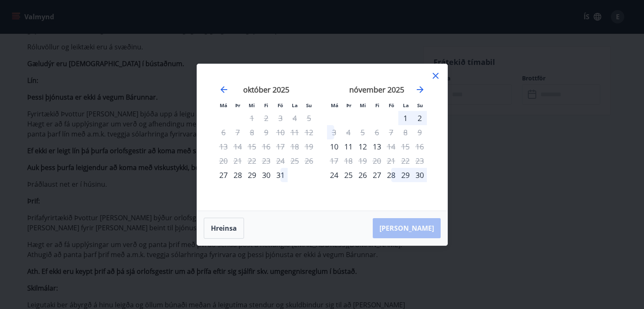 This screenshot has height=309, width=644. Describe the element at coordinates (363, 146) in the screenshot. I see `div: 12` at that location.